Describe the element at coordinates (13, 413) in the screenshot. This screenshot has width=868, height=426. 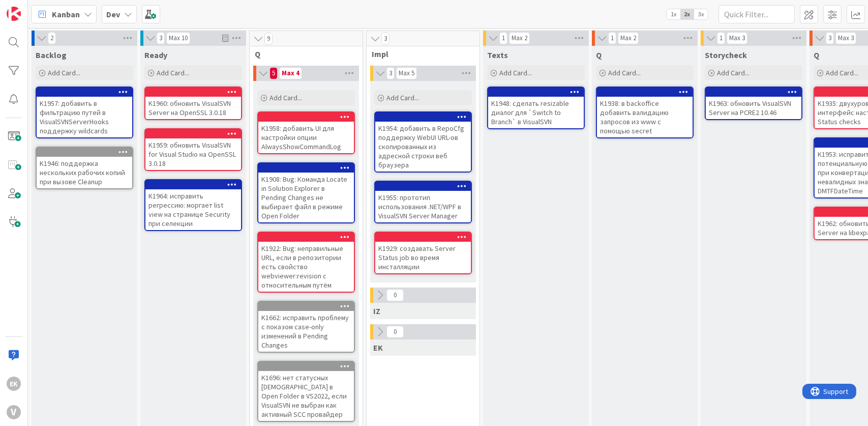
I see `div: V` at that location.